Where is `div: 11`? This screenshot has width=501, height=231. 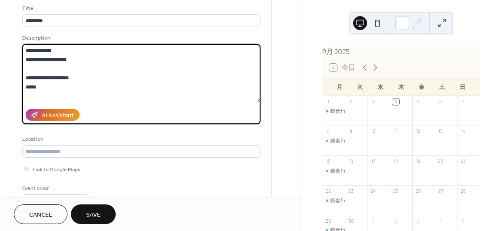
div: 11 is located at coordinates (395, 131).